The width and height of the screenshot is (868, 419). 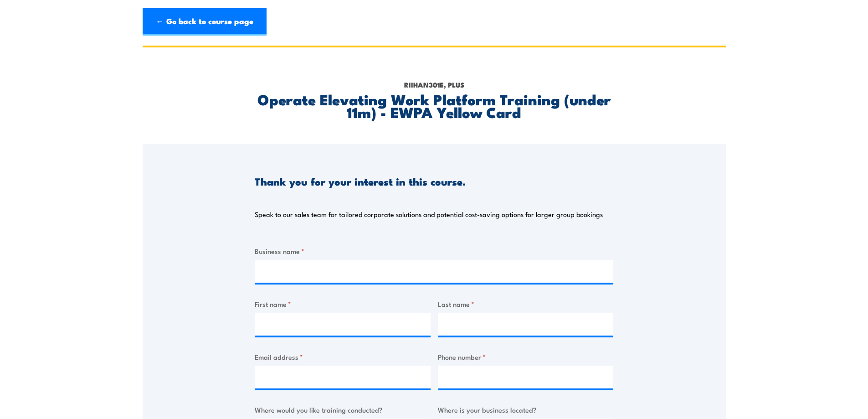 I want to click on label: First name, so click(x=342, y=304).